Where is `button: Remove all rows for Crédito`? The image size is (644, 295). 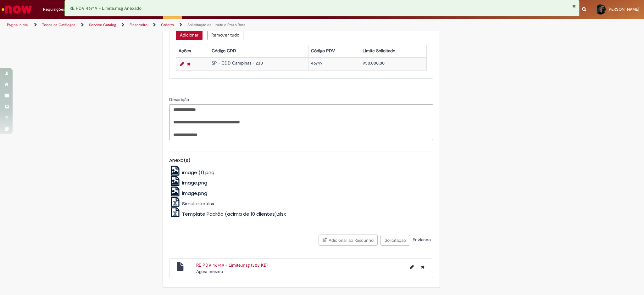 button: Remove all rows for Crédito is located at coordinates (225, 35).